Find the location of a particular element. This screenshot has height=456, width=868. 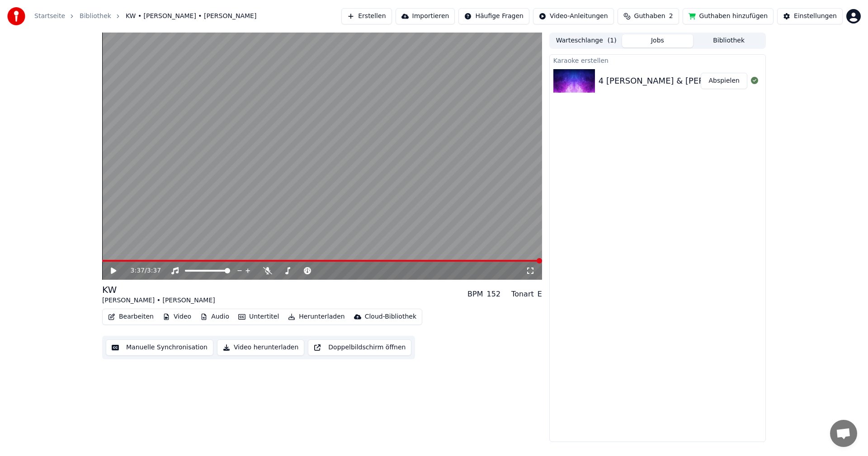

div: E is located at coordinates (539, 294).